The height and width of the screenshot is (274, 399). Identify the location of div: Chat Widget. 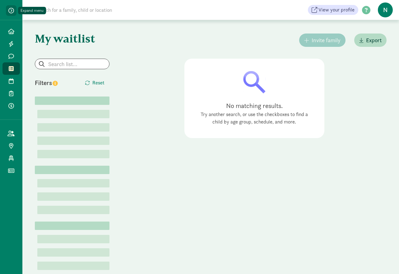
(383, 260).